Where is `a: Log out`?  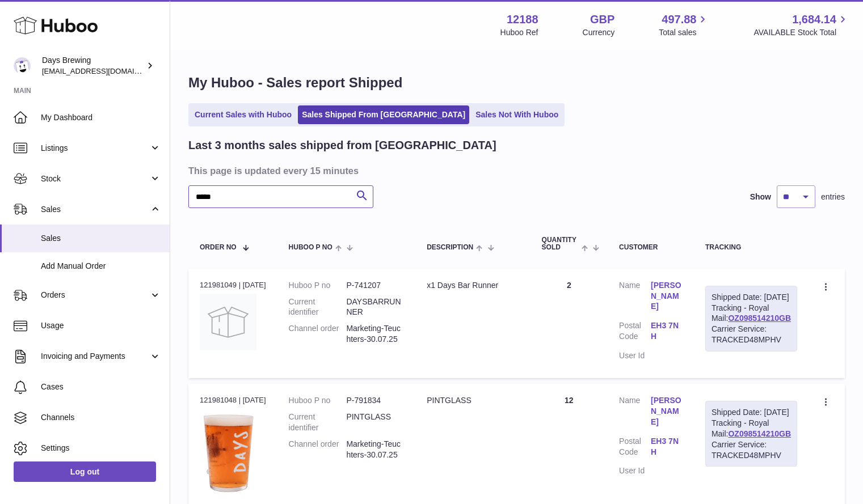
a: Log out is located at coordinates (84, 472).